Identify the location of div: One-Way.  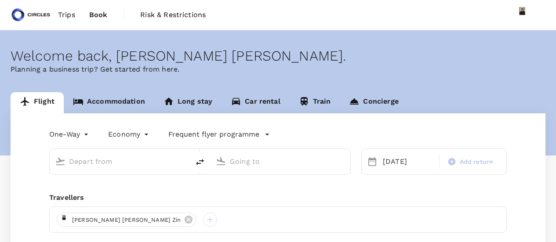
(70, 134).